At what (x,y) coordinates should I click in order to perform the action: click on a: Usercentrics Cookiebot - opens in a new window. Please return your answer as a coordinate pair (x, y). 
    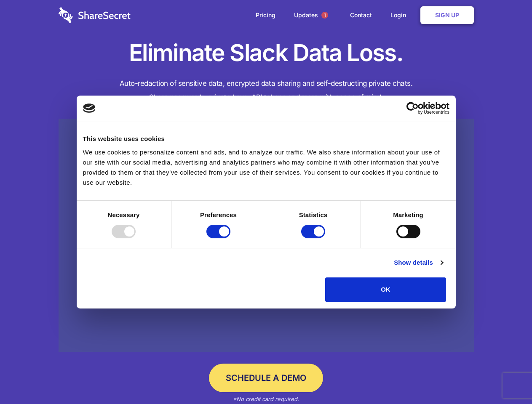
    Looking at the image, I should click on (412, 108).